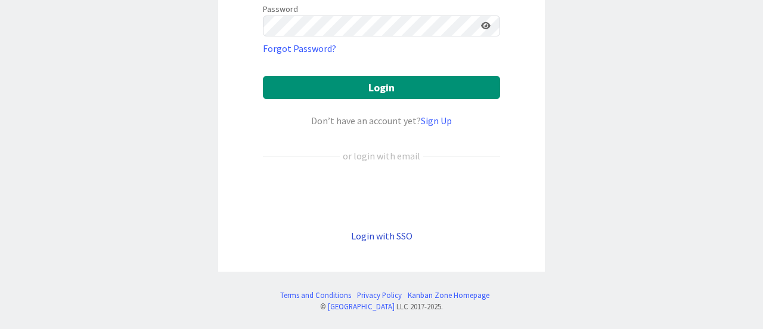 The height and width of the screenshot is (329, 763). What do you see at coordinates (280, 9) in the screenshot?
I see `label: Password` at bounding box center [280, 9].